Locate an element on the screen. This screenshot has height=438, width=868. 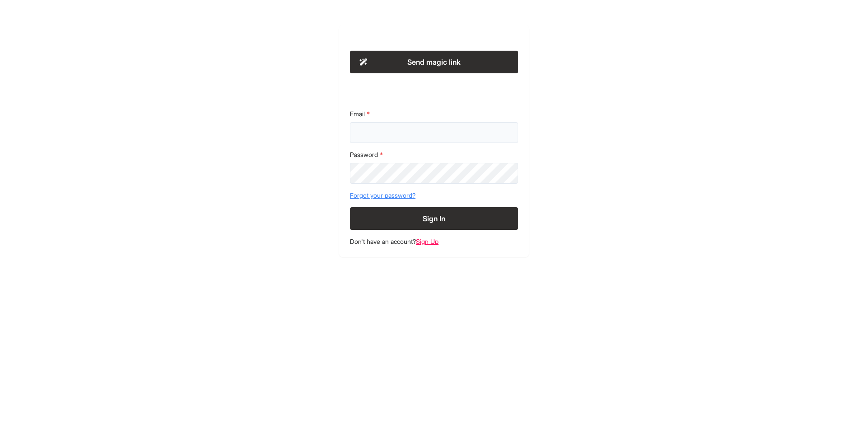
label: Email is located at coordinates (434, 114).